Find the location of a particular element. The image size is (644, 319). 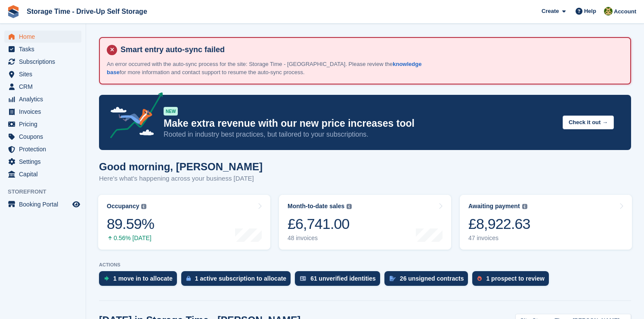

span: Protection is located at coordinates (45, 149).